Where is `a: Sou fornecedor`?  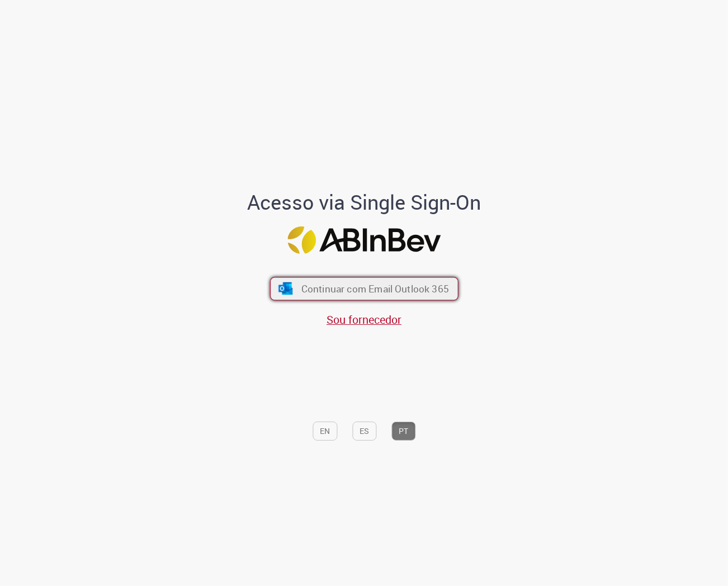 a: Sou fornecedor is located at coordinates (364, 319).